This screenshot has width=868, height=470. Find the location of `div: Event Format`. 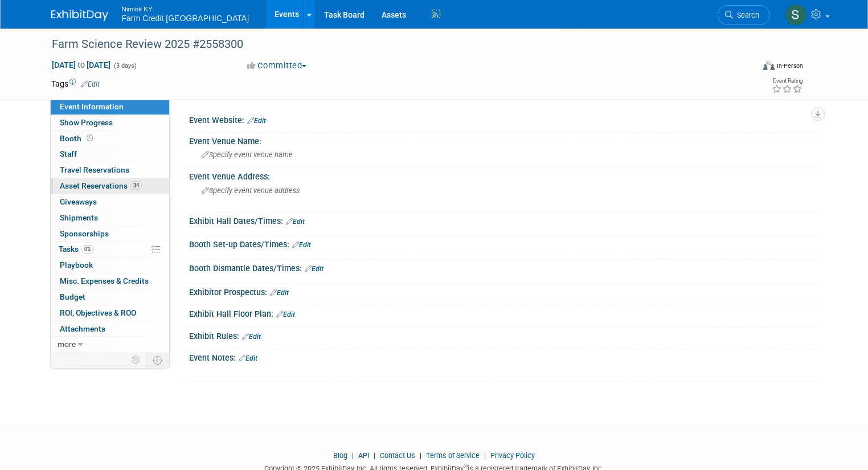

div: Event Format is located at coordinates (747, 68).